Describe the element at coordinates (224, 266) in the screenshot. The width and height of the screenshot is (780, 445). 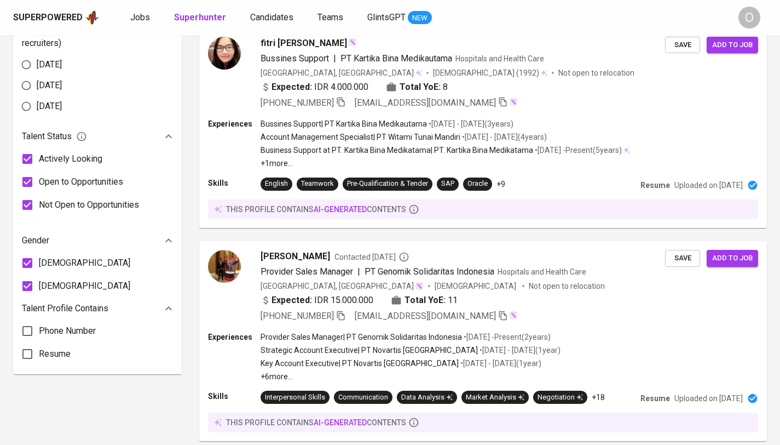
I see `img: 6e2d99454b7fd5a91a51ebae86e3ef60.jpg` at that location.